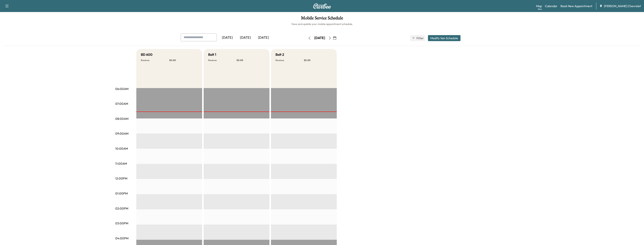 The width and height of the screenshot is (644, 245). I want to click on button: Modify Van Schedule, so click(444, 38).